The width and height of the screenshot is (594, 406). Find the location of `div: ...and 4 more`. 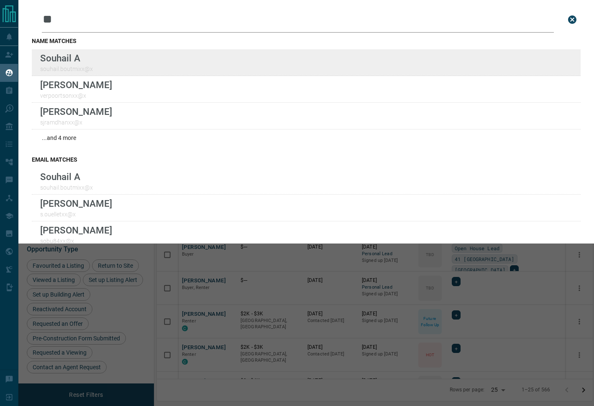

div: ...and 4 more is located at coordinates (306, 138).